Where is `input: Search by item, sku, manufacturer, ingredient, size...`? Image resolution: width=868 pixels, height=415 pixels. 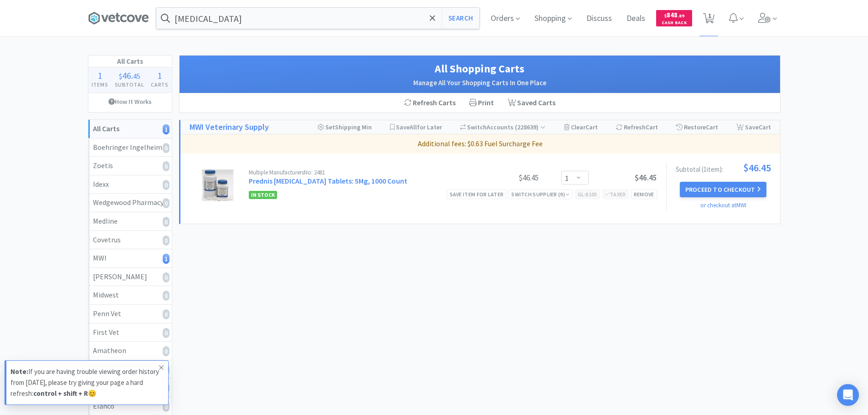 input: Search by item, sku, manufacturer, ingredient, size... is located at coordinates (318, 18).